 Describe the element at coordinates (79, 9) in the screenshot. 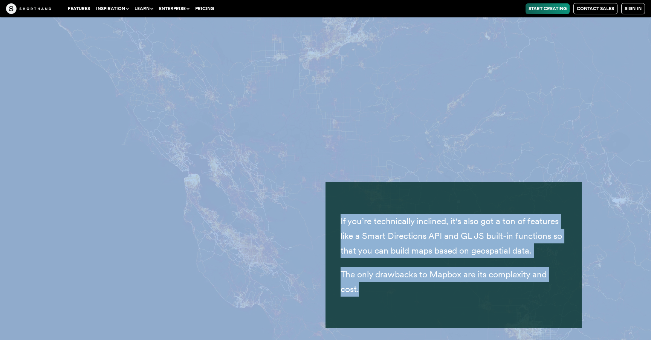

I see `a: Features` at that location.